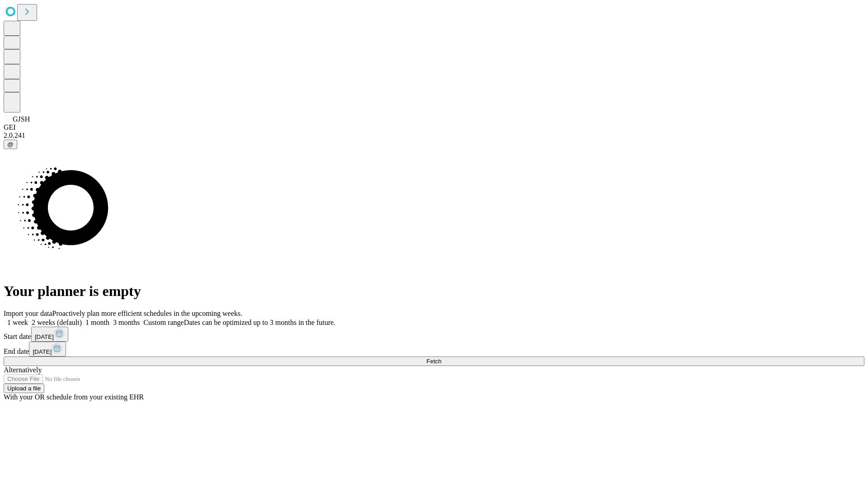 This screenshot has width=868, height=488. What do you see at coordinates (97, 323) in the screenshot?
I see `span: 1 month` at bounding box center [97, 323].